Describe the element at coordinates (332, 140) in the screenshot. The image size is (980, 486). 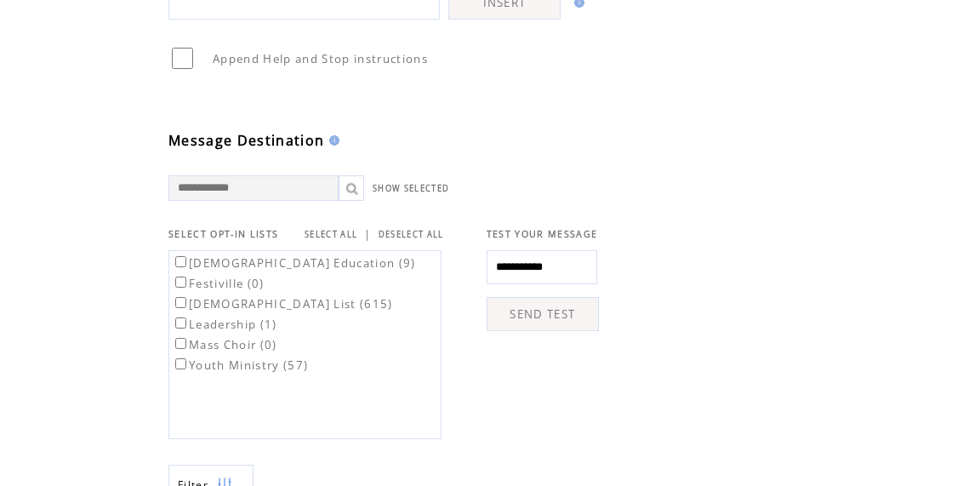
I see `img: help.gif` at that location.